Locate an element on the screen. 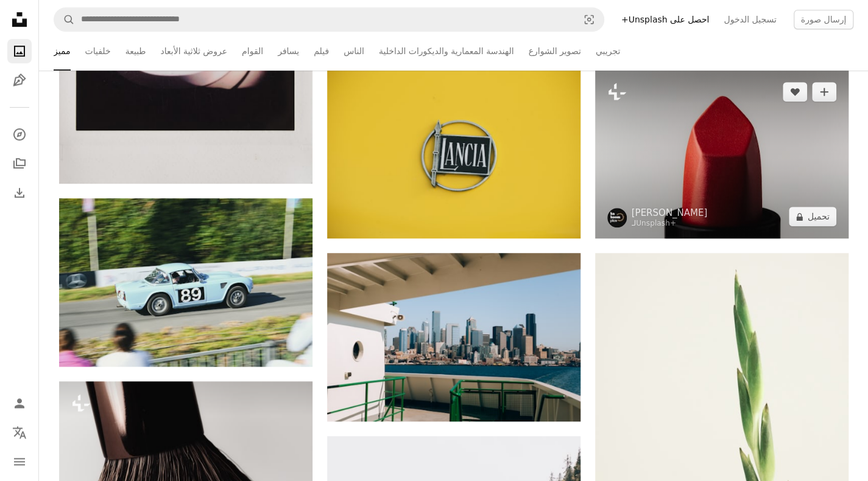  button: يحب is located at coordinates (794, 91).